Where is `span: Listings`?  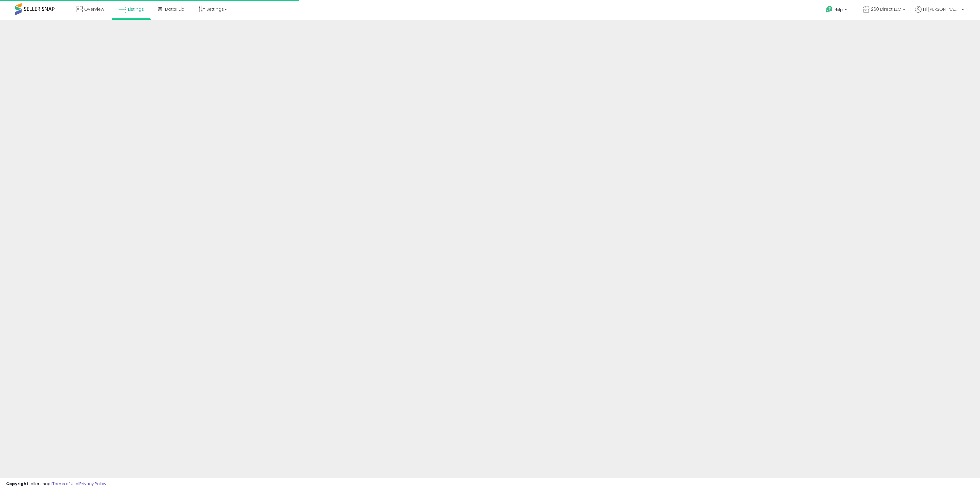
span: Listings is located at coordinates (136, 9).